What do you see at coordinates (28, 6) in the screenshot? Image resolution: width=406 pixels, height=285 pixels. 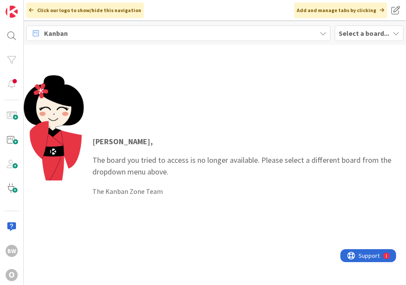 I see `span: Support` at bounding box center [28, 6].